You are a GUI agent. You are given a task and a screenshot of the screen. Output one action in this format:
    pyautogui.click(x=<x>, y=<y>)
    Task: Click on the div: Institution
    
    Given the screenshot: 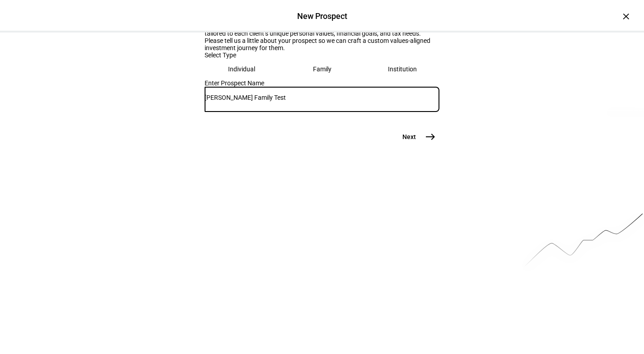 What is the action you would take?
    pyautogui.click(x=402, y=69)
    